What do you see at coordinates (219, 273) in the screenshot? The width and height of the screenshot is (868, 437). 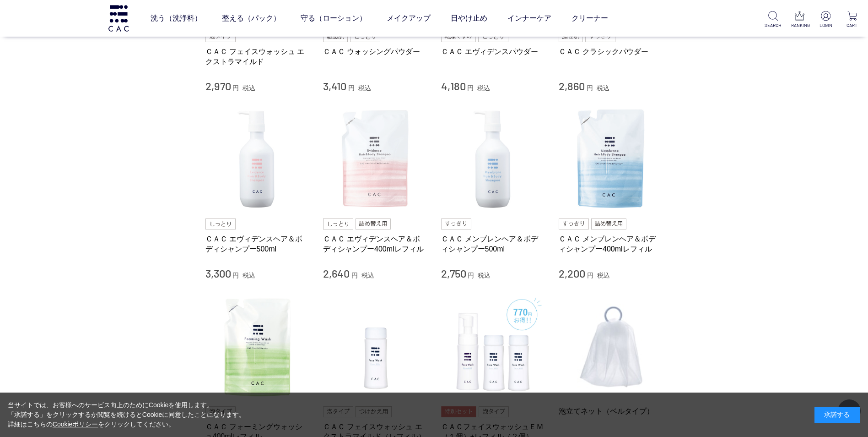 I see `span: 3,300` at bounding box center [219, 273].